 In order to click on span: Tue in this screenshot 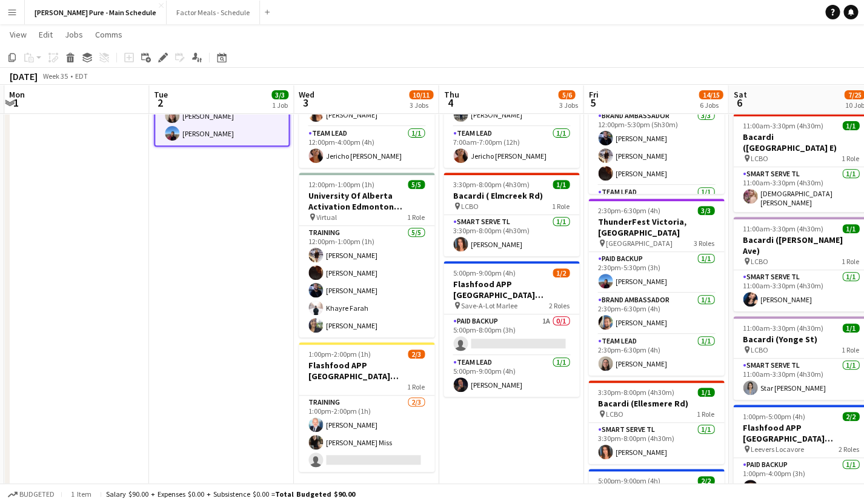, I will do `click(161, 95)`.